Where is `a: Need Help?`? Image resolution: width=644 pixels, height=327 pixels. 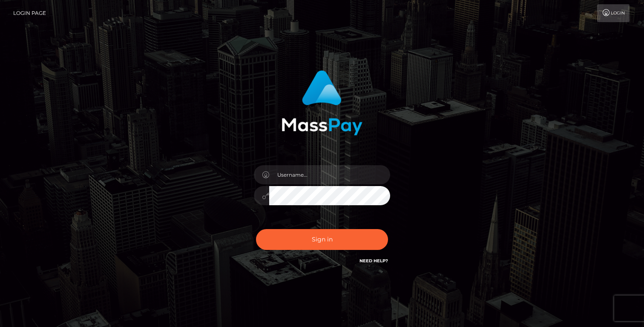
a: Need Help? is located at coordinates (373, 261).